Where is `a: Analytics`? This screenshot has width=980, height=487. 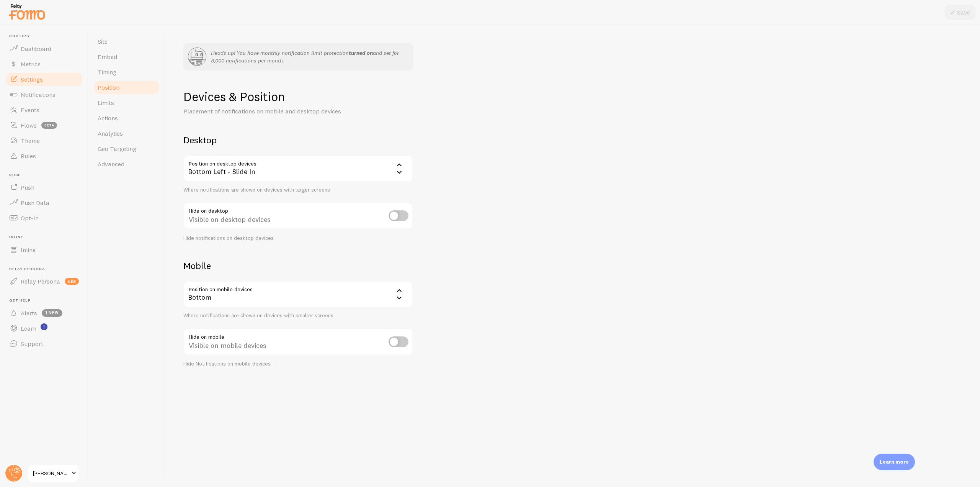 a: Analytics is located at coordinates (126, 133).